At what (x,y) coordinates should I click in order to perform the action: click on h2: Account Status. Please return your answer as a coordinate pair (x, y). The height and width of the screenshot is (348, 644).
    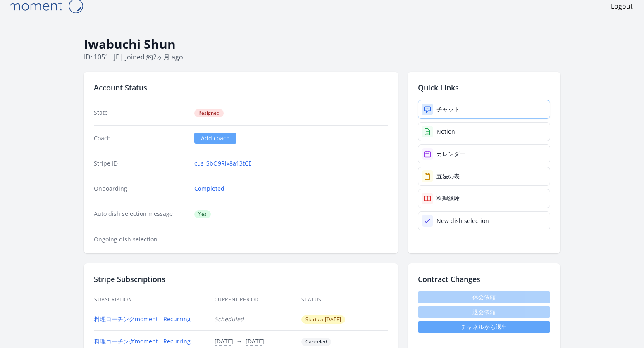
    Looking at the image, I should click on (241, 87).